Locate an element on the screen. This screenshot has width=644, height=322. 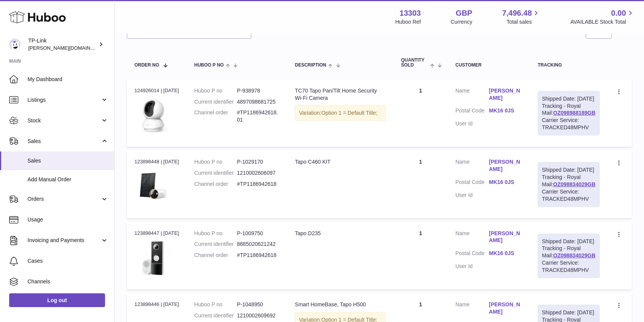
img: 133031727278049.jpg is located at coordinates (154, 258).